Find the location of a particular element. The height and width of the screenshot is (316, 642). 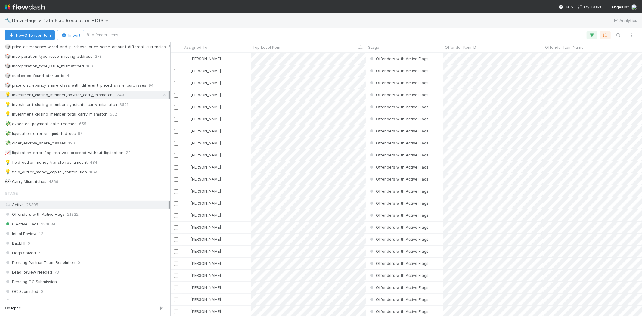

span: Assigned To is located at coordinates (196, 47).